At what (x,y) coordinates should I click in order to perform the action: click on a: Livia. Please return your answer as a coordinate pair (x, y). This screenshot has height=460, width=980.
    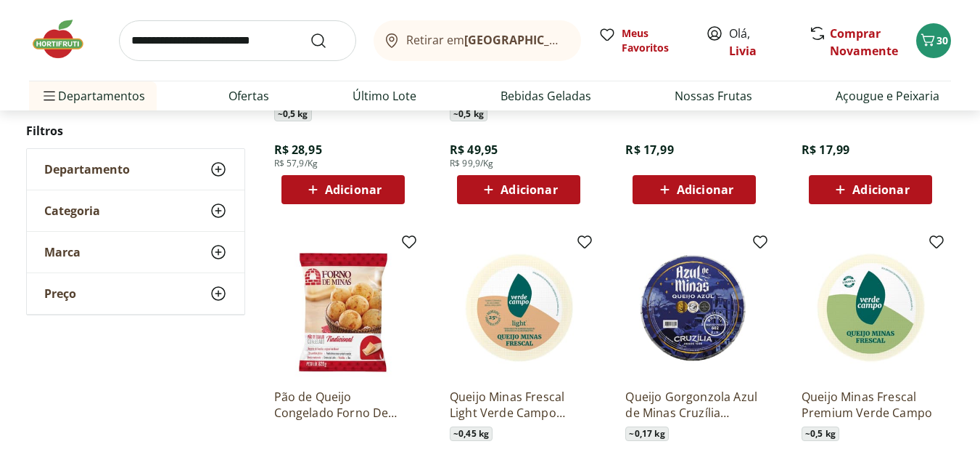
    Looking at the image, I should click on (743, 51).